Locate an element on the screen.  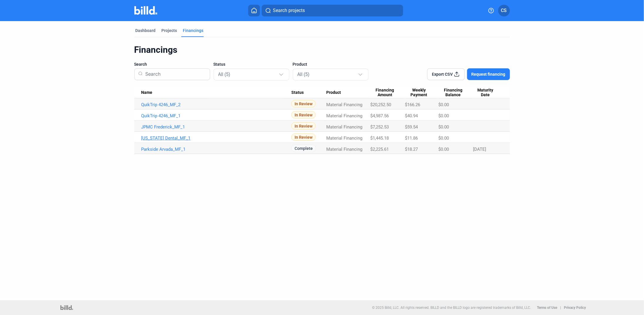
span: $4,987.56 is located at coordinates (379, 116).